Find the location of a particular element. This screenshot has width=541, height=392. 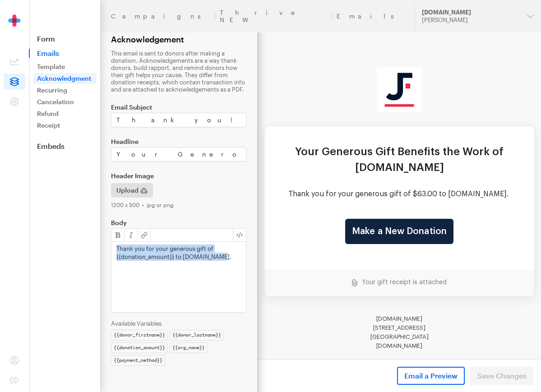

a: Thrive NEW is located at coordinates (273, 16).